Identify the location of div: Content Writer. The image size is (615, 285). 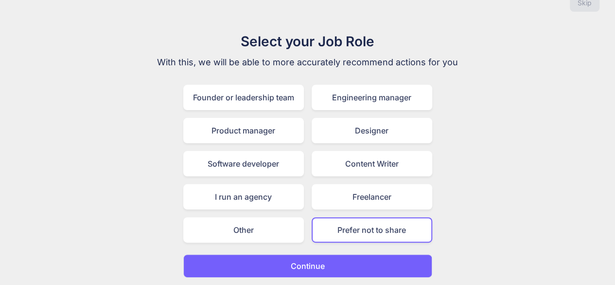
(372, 163).